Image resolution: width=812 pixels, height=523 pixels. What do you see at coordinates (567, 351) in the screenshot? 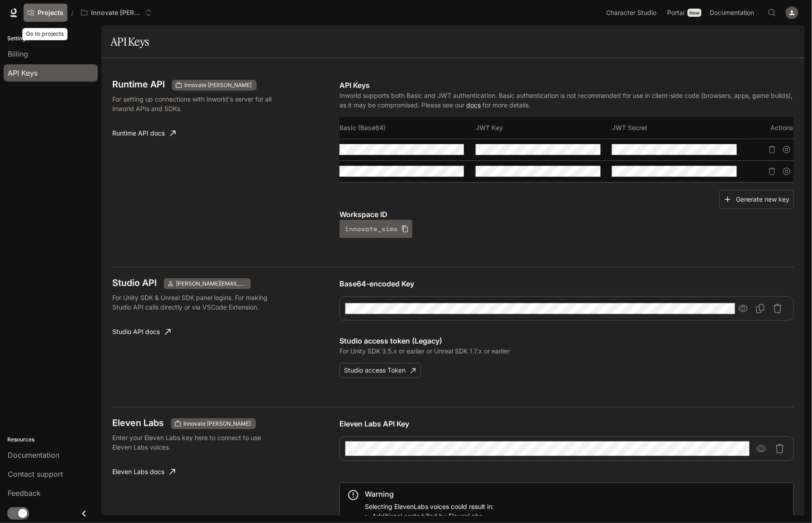
I see `p: For Unity SDK 3.5.x or earlier or Unreal SDK 1.7.x or earlier` at bounding box center [567, 351].